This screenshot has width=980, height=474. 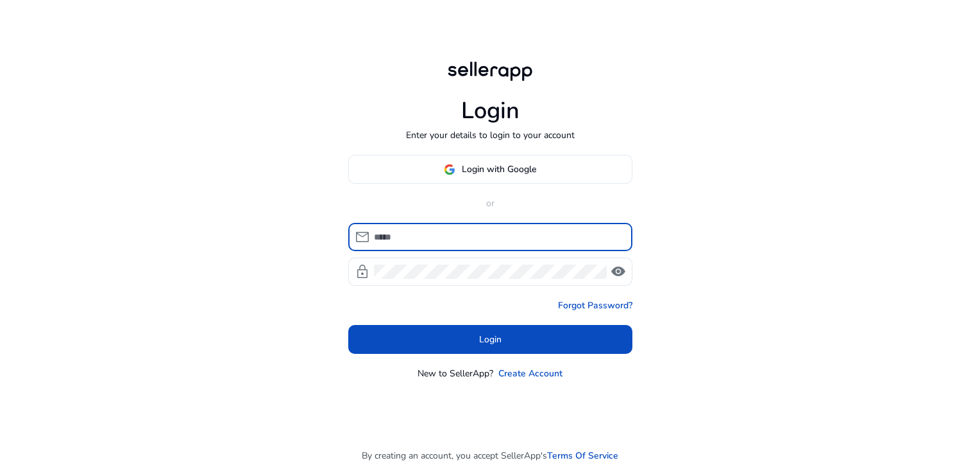 I want to click on a: Terms Of Service, so click(x=582, y=455).